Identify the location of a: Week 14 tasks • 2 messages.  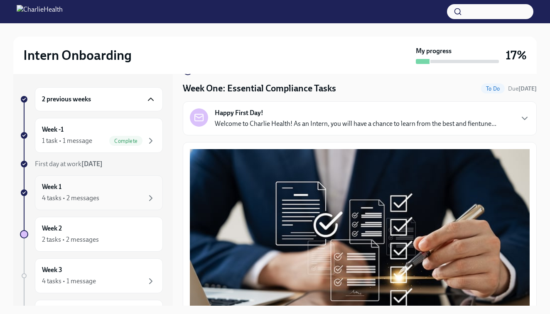
(91, 193).